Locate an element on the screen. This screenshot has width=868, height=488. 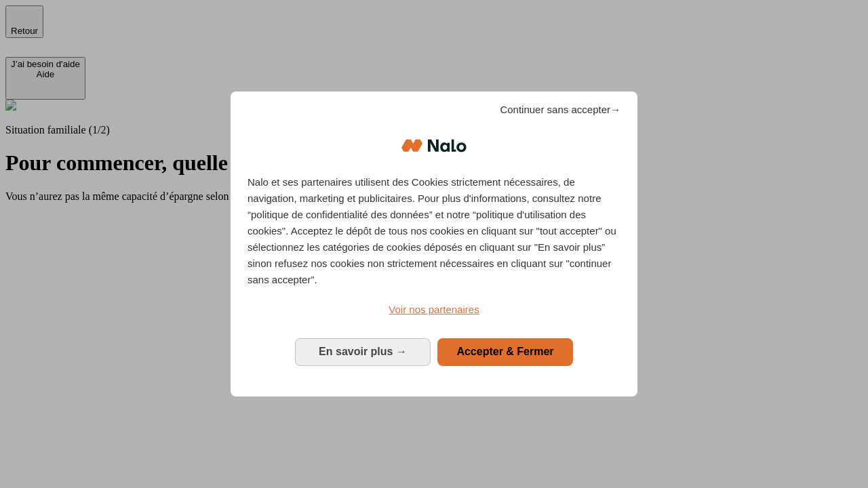
span: Voir nos partenaires is located at coordinates (433, 309).